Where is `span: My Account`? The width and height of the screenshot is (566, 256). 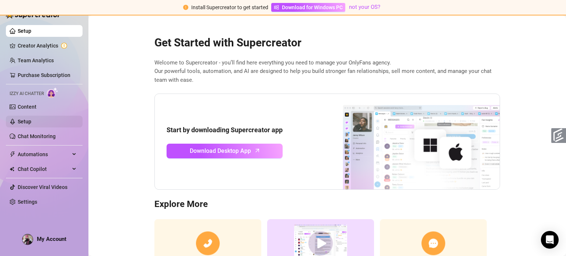
span: My Account is located at coordinates (52, 239).